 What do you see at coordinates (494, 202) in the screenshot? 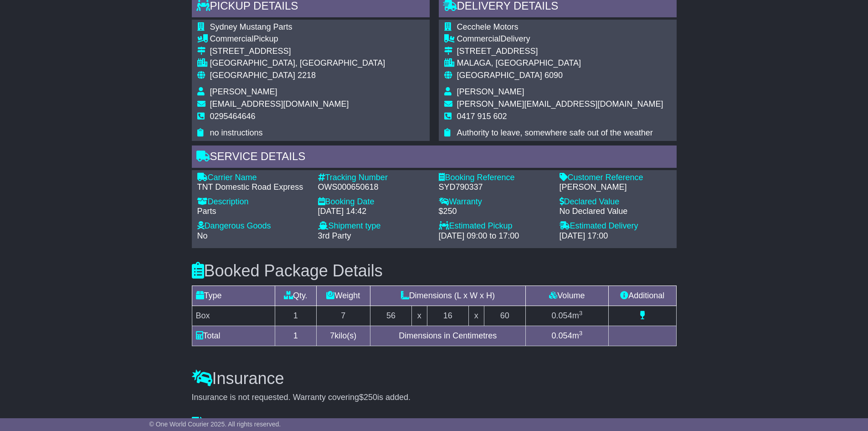
I see `div: Warranty` at bounding box center [494, 202].